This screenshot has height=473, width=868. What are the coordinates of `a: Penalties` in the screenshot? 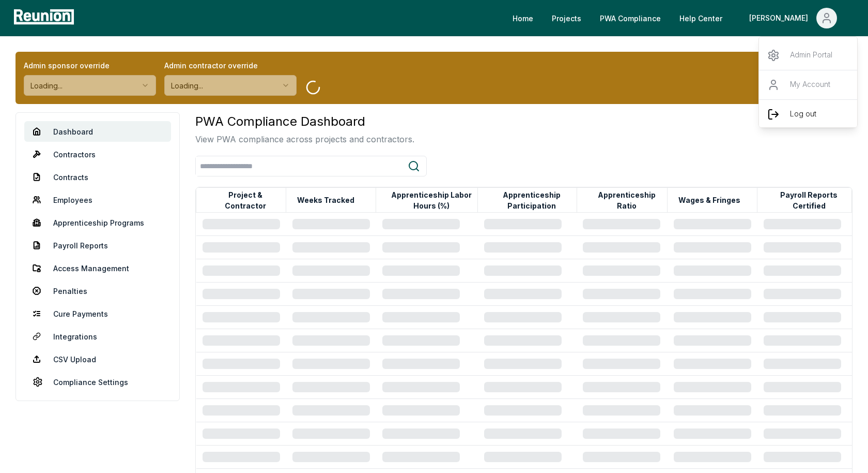 It's located at (98, 291).